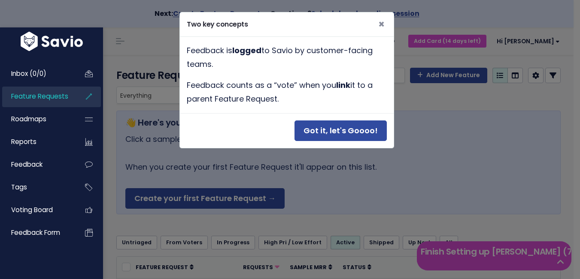 This screenshot has width=580, height=279. What do you see at coordinates (39, 96) in the screenshot?
I see `span: Feature Requests` at bounding box center [39, 96].